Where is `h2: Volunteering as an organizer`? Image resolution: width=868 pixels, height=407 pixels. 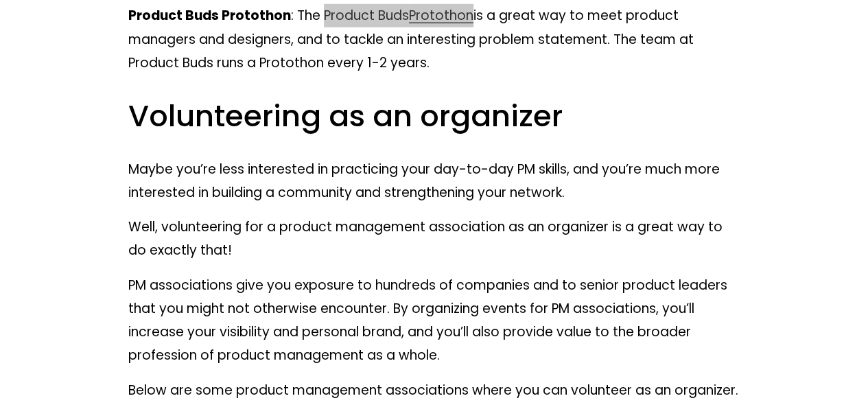
h2: Volunteering as an organizer is located at coordinates (434, 116).